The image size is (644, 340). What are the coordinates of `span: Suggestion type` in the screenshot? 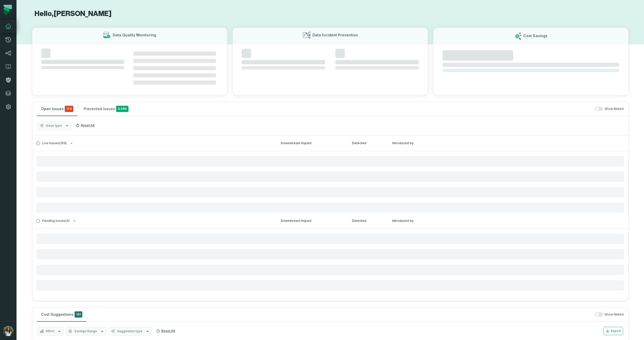 It's located at (130, 331).